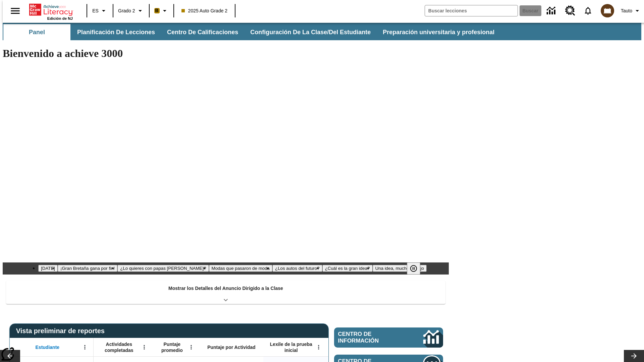 Image resolution: width=644 pixels, height=362 pixels. What do you see at coordinates (631, 11) in the screenshot?
I see `button: Perfil/Configuración` at bounding box center [631, 11].